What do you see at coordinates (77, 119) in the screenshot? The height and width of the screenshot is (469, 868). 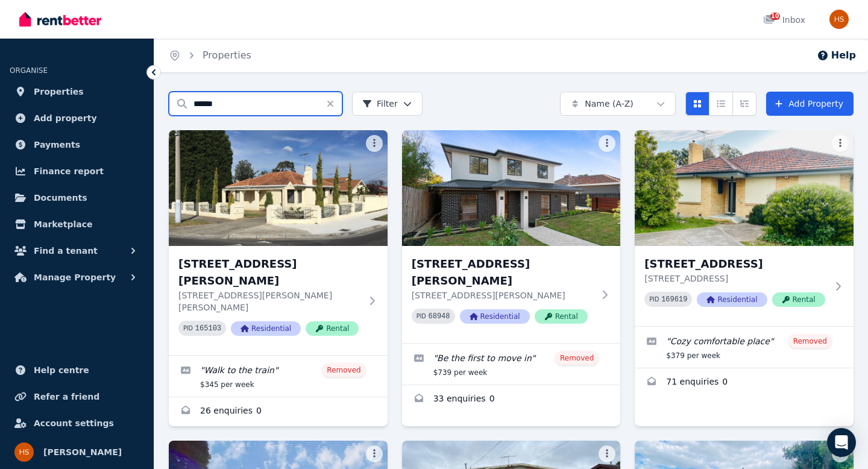 I see `a: Add property` at bounding box center [77, 119].